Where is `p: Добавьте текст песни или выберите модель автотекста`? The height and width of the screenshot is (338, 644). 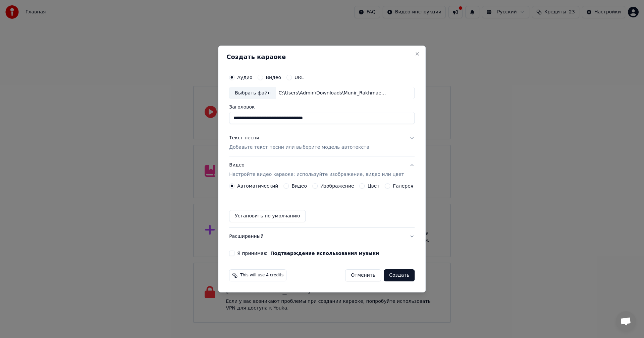
p: Добавьте текст песни или выберите модель автотекста is located at coordinates (299, 148).